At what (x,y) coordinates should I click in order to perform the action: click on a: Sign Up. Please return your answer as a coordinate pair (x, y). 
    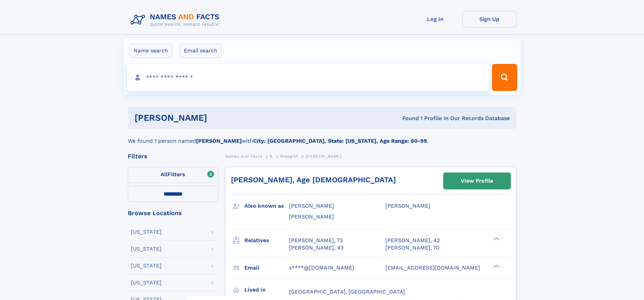
    Looking at the image, I should click on (490, 19).